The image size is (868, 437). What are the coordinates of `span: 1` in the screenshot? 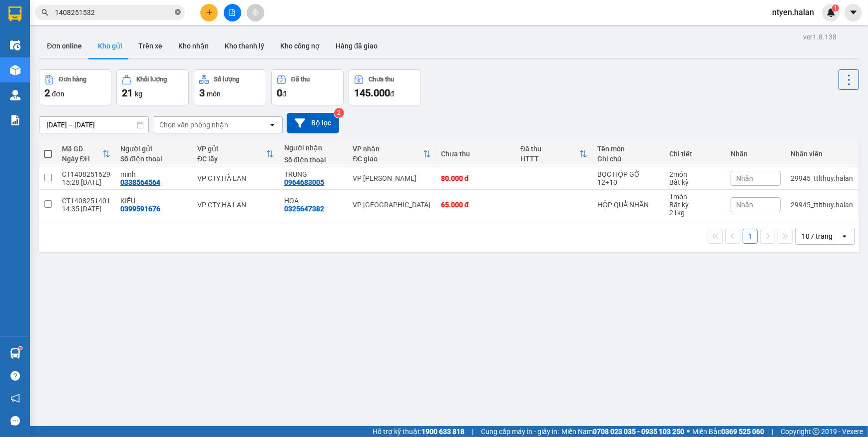 It's located at (835, 8).